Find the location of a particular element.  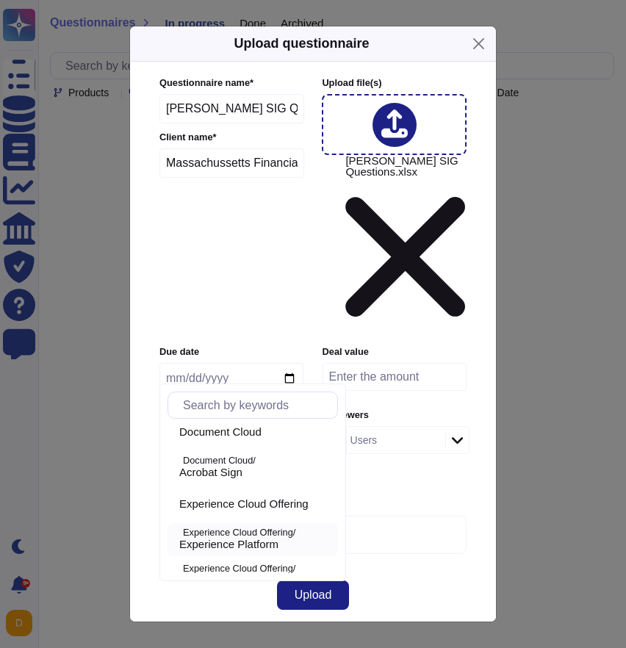

input: Enter company name of the client is located at coordinates (231, 163).